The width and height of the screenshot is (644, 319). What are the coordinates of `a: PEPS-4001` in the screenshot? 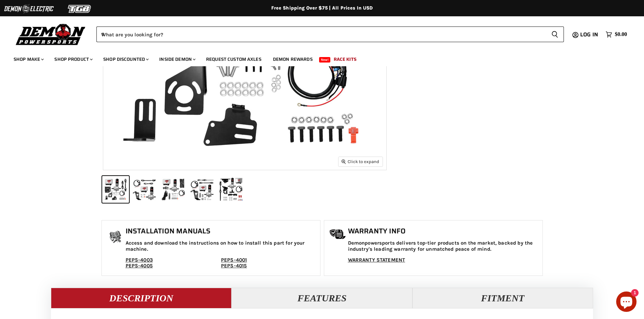 It's located at (234, 260).